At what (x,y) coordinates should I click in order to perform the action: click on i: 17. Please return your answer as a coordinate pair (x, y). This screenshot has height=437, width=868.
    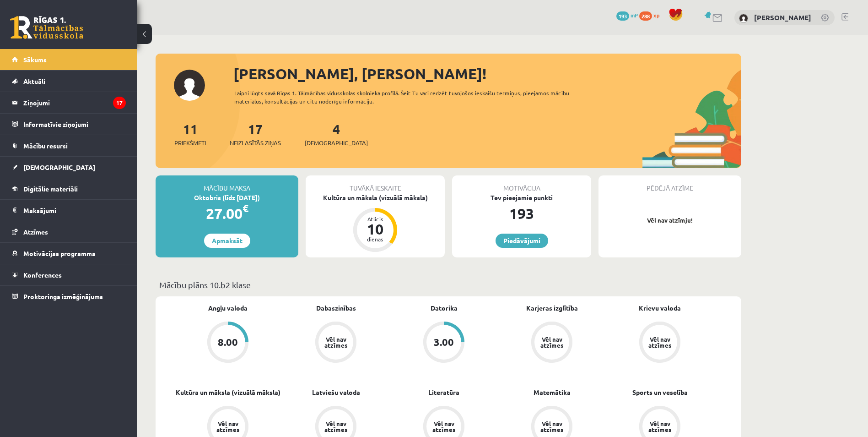
    Looking at the image, I should click on (120, 102).